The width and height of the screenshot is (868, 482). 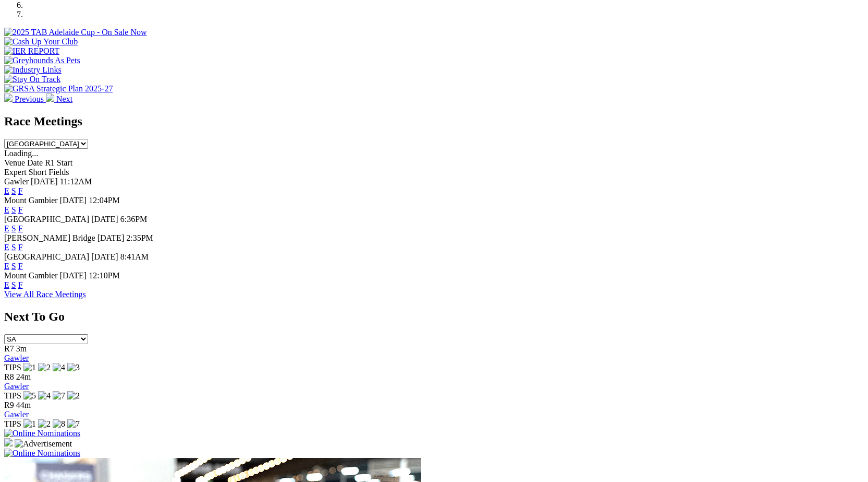 I want to click on img: Cash Up Your Club, so click(x=41, y=42).